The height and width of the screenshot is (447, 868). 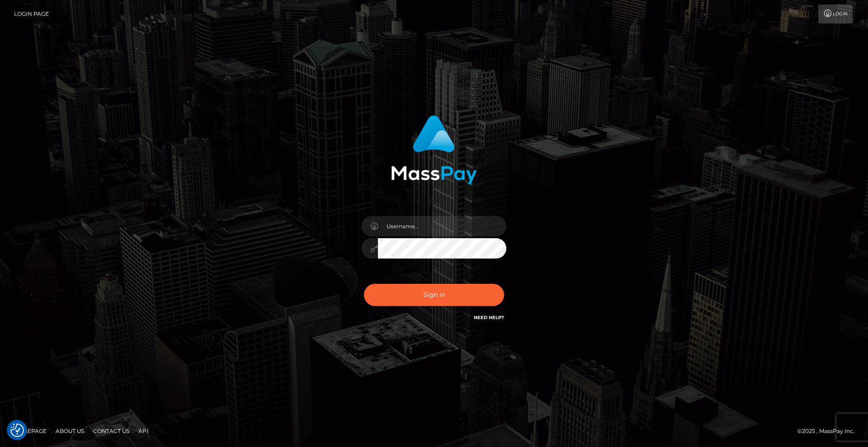 What do you see at coordinates (111, 431) in the screenshot?
I see `a: Contact Us` at bounding box center [111, 431].